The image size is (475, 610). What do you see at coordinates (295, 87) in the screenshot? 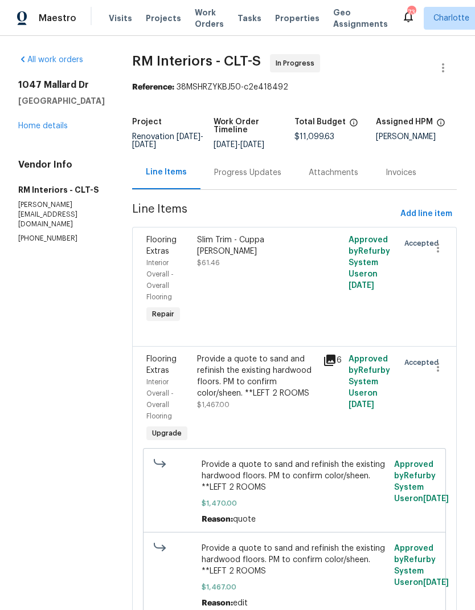
I see `div: 38MSHRZYKBJ50-c2e418492` at bounding box center [295, 87].